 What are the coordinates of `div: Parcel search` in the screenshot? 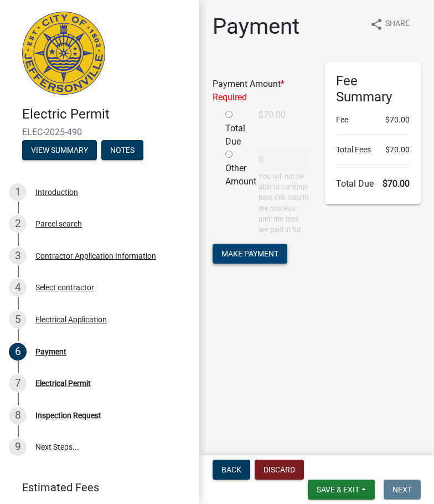 It's located at (59, 224).